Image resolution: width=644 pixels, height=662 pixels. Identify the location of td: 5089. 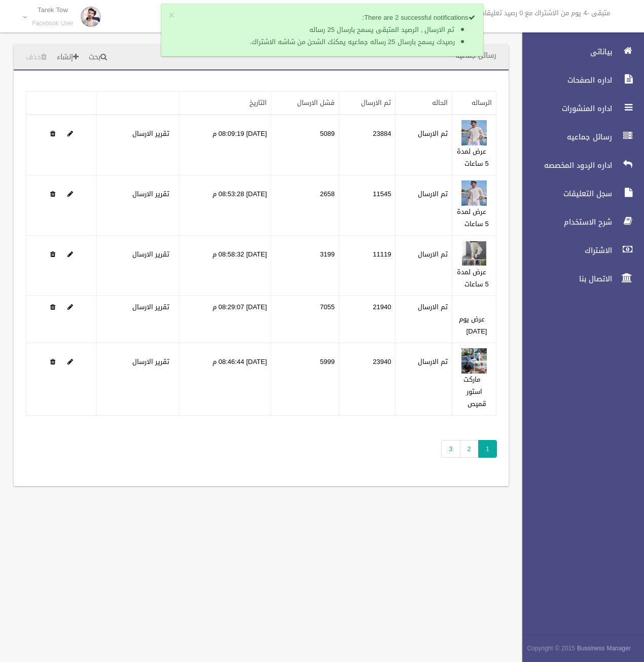
(305, 145).